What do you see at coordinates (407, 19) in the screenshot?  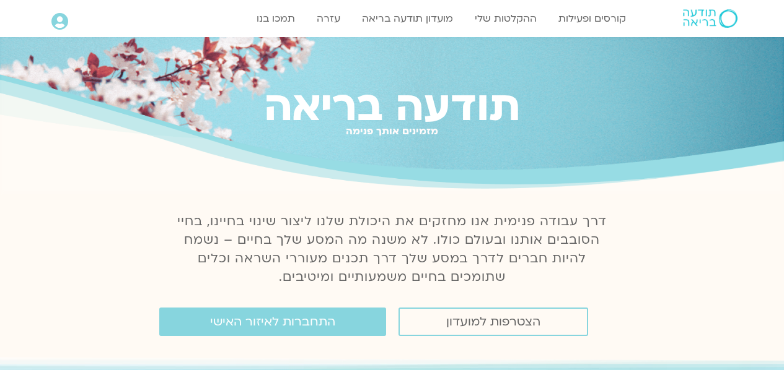 I see `a: מועדון תודעה בריאה` at bounding box center [407, 19].